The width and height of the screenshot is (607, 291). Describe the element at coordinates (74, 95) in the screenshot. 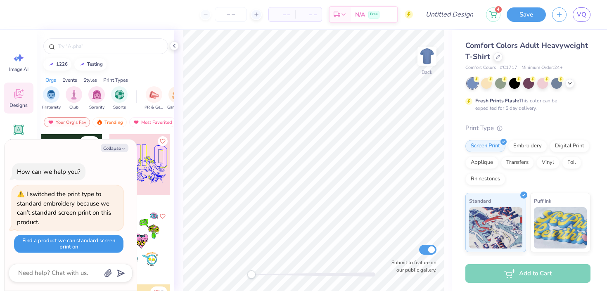

I see `img: Club Image` at that location.